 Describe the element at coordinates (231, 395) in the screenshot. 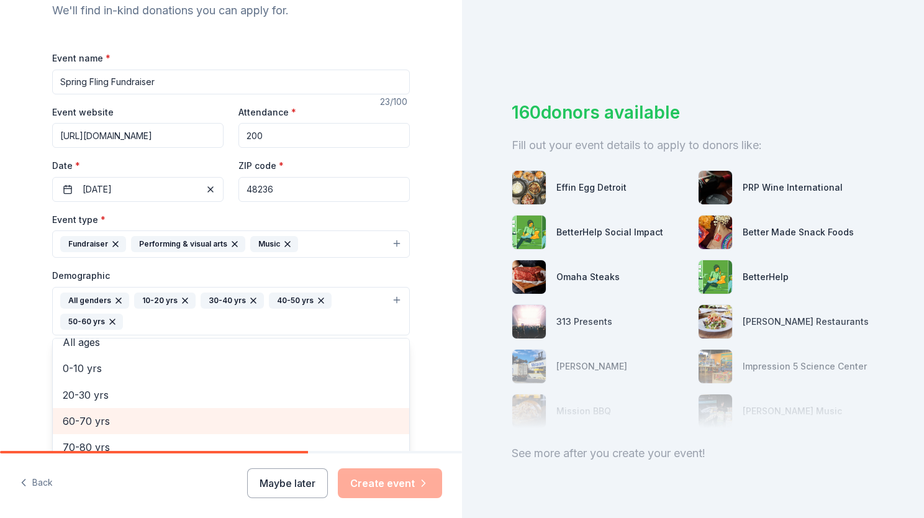

I see `span: 20-30 yrs` at that location.